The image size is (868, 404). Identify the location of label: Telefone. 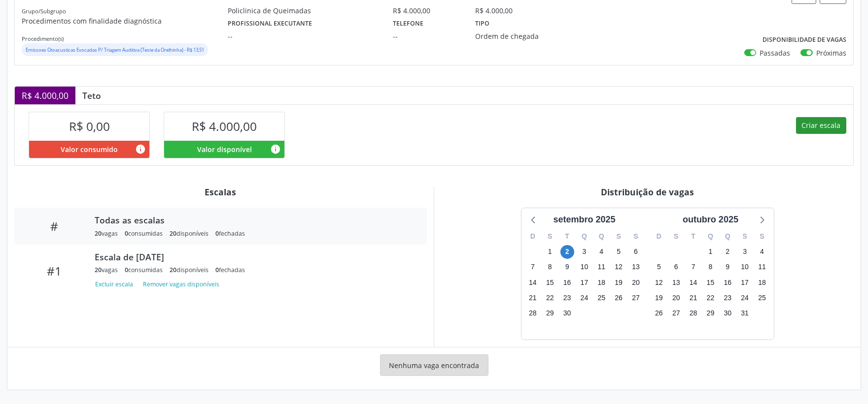
(408, 23).